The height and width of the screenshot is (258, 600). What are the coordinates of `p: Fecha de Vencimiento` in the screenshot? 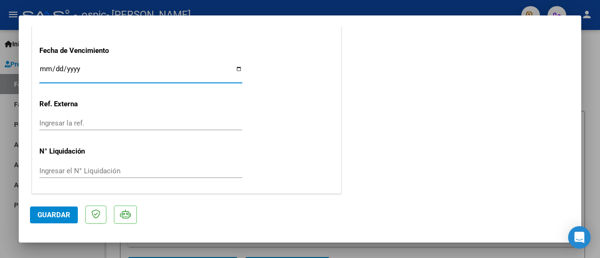 It's located at (83, 51).